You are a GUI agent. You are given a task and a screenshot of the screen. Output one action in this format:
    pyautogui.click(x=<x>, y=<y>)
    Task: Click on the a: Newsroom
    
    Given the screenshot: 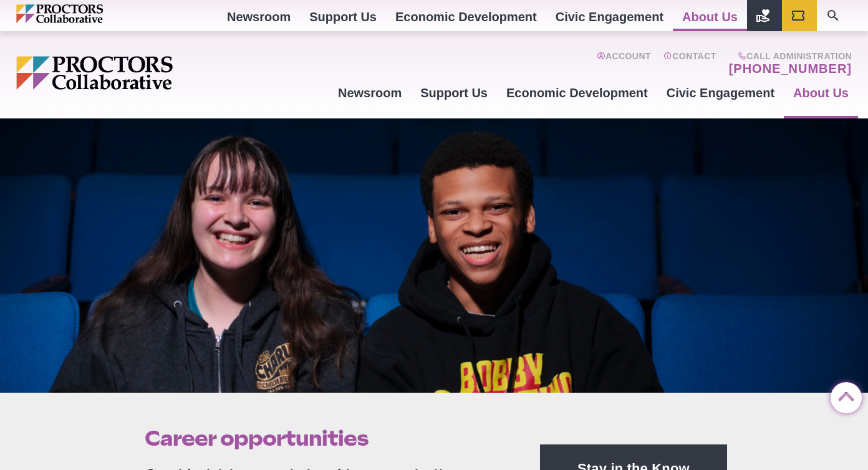 What is the action you would take?
    pyautogui.click(x=370, y=93)
    